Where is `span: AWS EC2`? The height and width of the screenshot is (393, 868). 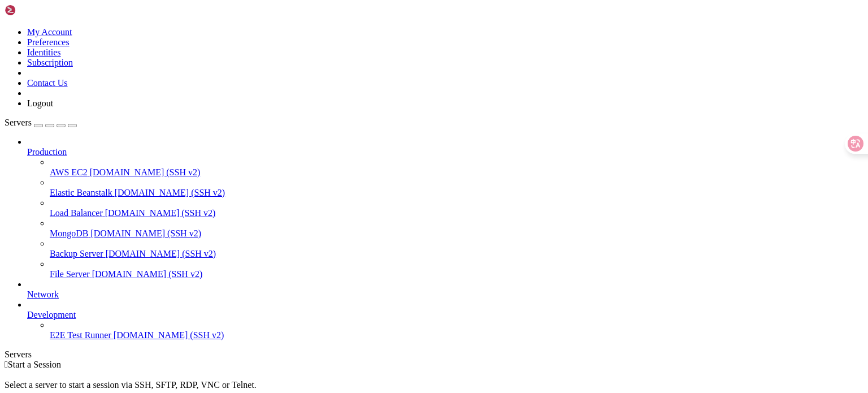
span: AWS EC2 is located at coordinates (68, 172).